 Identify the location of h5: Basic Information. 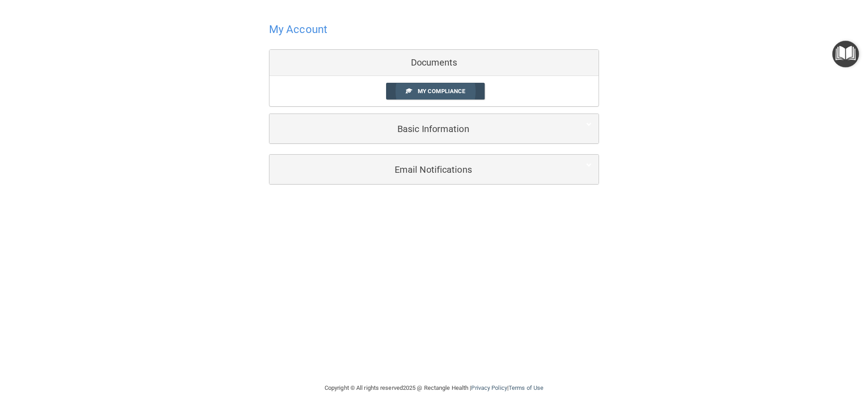
(420, 128).